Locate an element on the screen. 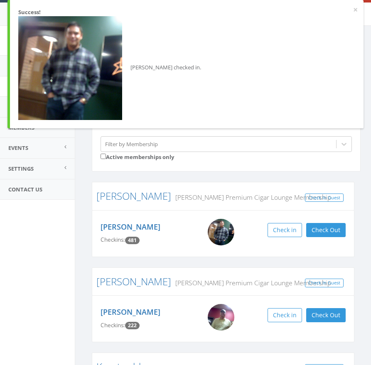 This screenshot has width=371, height=365. img: Larry_Grzyb.png is located at coordinates (221, 317).